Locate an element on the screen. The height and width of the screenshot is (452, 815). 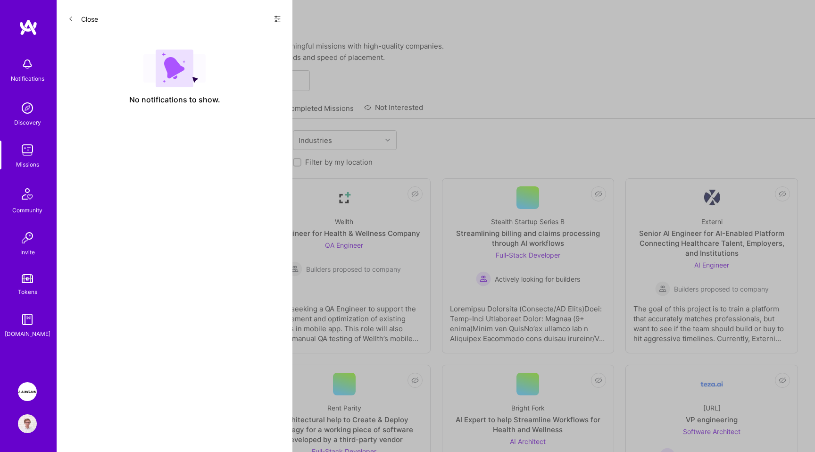
div: Missions is located at coordinates (27, 164).